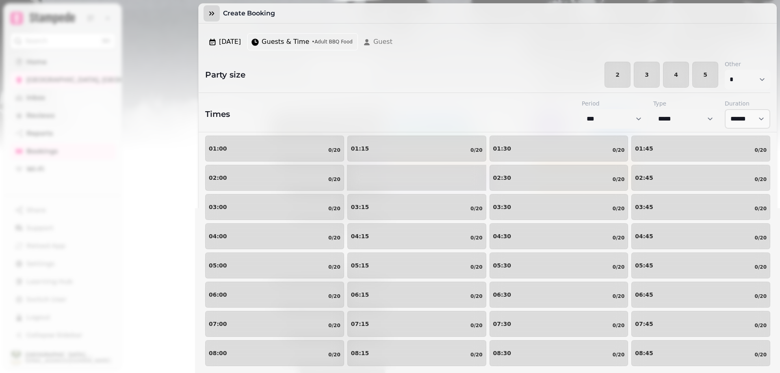 The width and height of the screenshot is (780, 373). Describe the element at coordinates (700, 266) in the screenshot. I see `button: 05:450/20` at that location.